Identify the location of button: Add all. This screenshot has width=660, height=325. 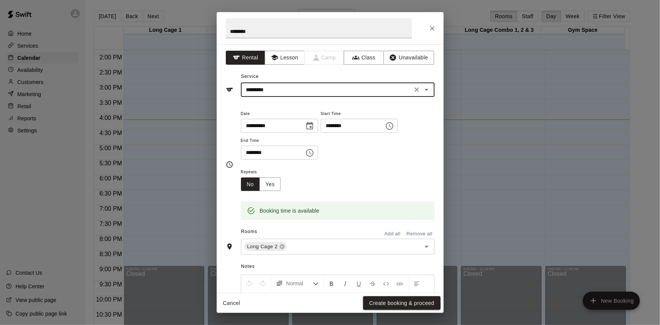
(393, 234).